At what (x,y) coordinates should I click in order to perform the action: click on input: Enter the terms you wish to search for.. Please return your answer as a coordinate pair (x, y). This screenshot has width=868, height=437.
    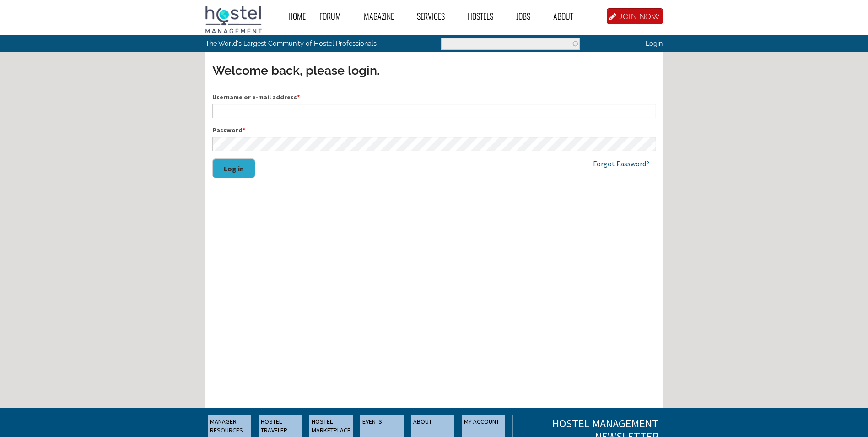
    Looking at the image, I should click on (510, 44).